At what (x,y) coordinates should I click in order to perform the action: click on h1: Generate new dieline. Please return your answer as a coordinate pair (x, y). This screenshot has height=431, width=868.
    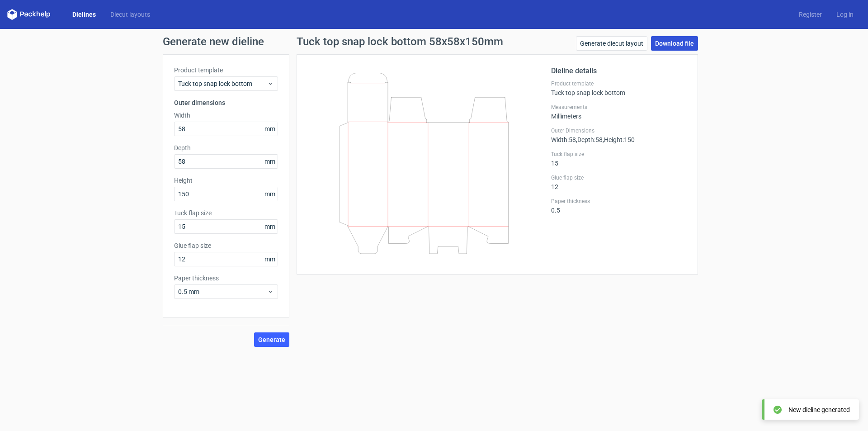
    Looking at the image, I should click on (434, 41).